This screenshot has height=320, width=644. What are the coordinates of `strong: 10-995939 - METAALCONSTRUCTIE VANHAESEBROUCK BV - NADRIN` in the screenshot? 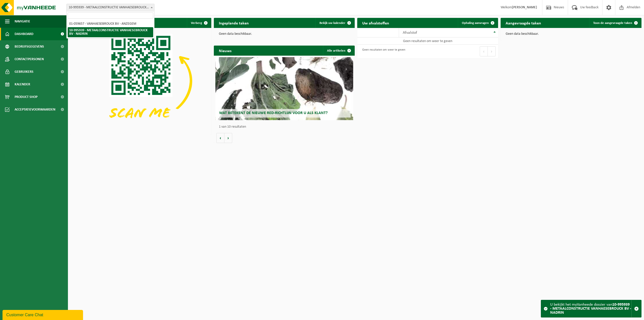 It's located at (590, 309).